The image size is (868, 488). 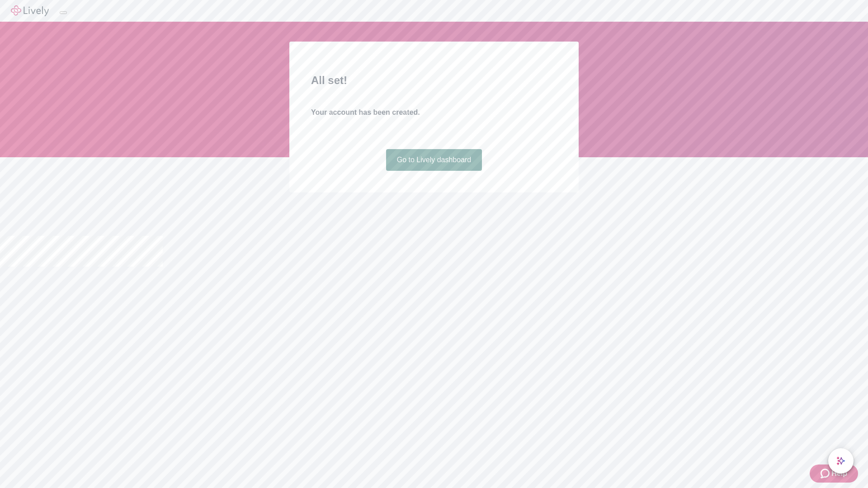 What do you see at coordinates (30, 11) in the screenshot?
I see `img: Lively` at bounding box center [30, 11].